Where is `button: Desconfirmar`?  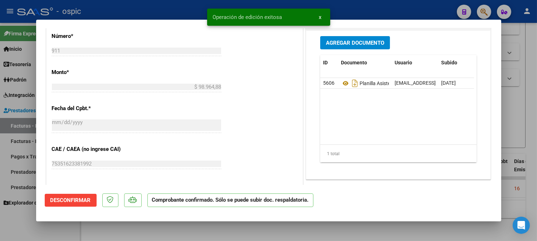 button: Desconfirmar is located at coordinates (71, 201).